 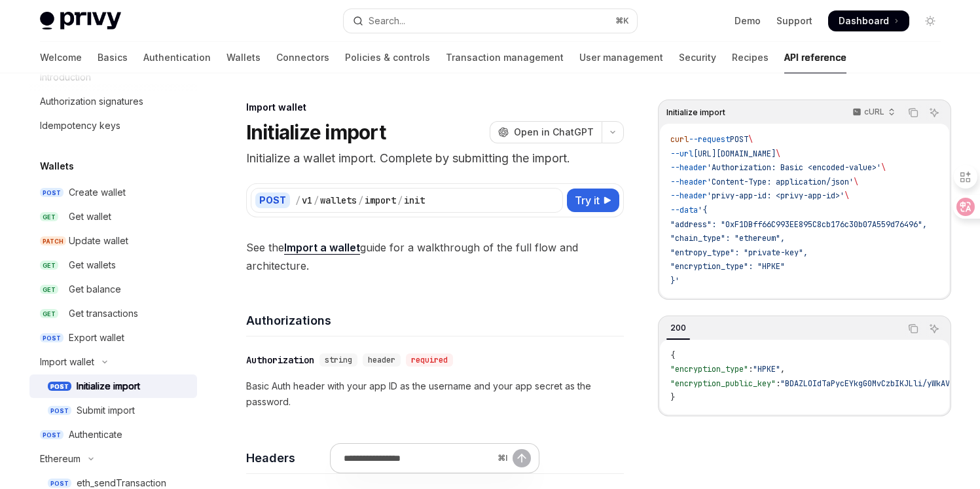 I want to click on span: "encryption_public_key", so click(x=723, y=384).